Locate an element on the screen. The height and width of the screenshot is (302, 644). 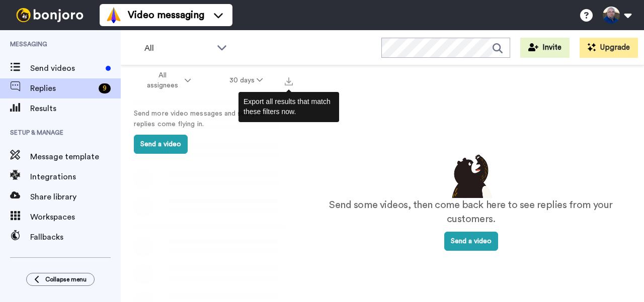
span: Replies is located at coordinates (62, 88).